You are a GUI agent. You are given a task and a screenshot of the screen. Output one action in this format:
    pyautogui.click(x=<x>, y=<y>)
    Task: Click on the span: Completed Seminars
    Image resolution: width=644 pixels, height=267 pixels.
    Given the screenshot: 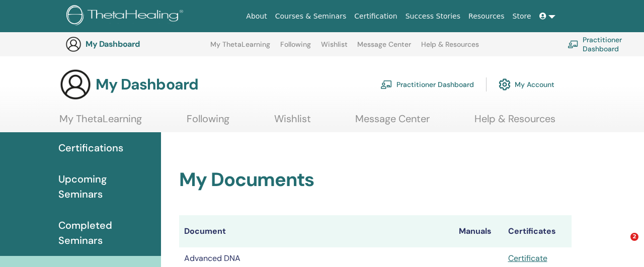 What is the action you would take?
    pyautogui.click(x=106, y=233)
    